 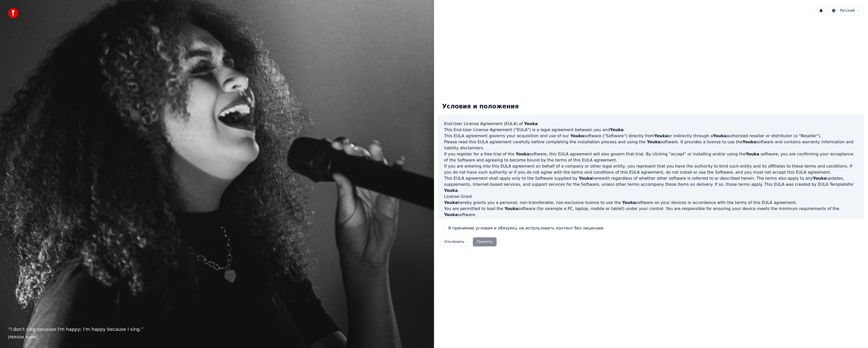 I want to click on label: Я принимаю условия и обязуюсь не использовать контент без лицензии, so click(x=525, y=228).